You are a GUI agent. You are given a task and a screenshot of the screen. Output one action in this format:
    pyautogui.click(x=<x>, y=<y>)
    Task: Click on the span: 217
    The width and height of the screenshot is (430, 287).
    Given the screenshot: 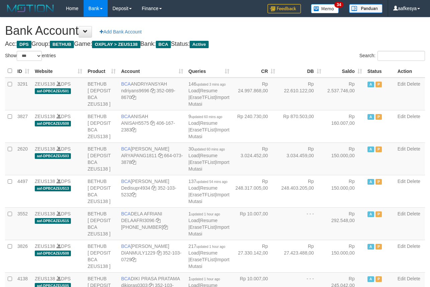 What is the action you would take?
    pyautogui.click(x=207, y=246)
    